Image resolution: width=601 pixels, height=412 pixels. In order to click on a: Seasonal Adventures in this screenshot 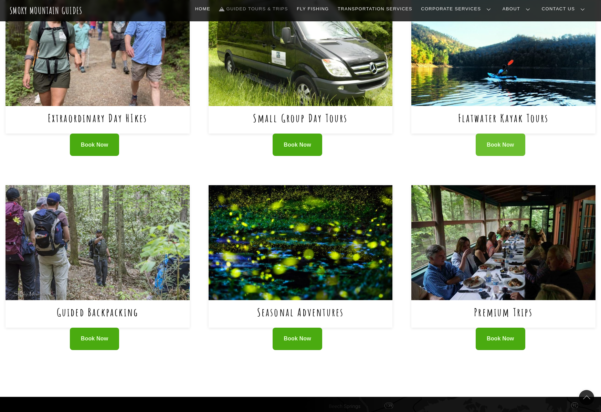, I will do `click(301, 312)`.